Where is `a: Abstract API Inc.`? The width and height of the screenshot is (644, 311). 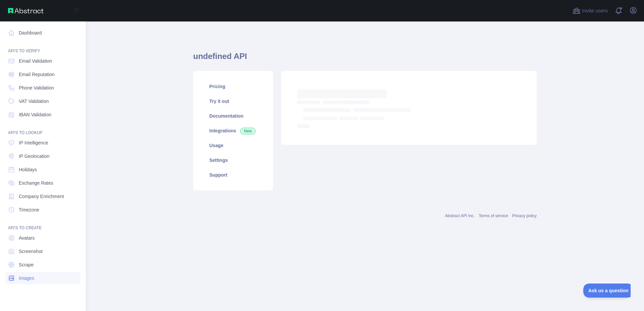
a: Abstract API Inc. is located at coordinates (460, 216).